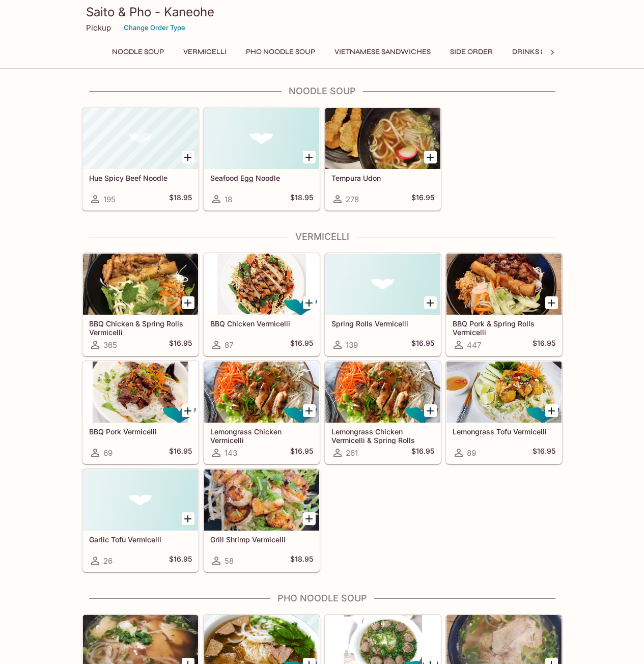 This screenshot has width=644, height=664. I want to click on h5: Lemongrass Chicken Vermicelli, so click(262, 435).